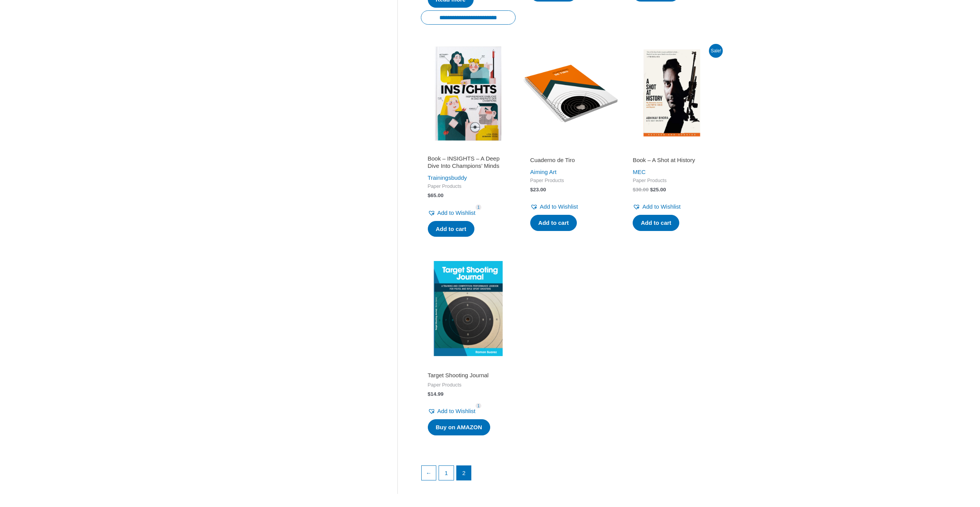 The image size is (980, 507). What do you see at coordinates (658, 189) in the screenshot?
I see `bdi: 25.00` at bounding box center [658, 189].